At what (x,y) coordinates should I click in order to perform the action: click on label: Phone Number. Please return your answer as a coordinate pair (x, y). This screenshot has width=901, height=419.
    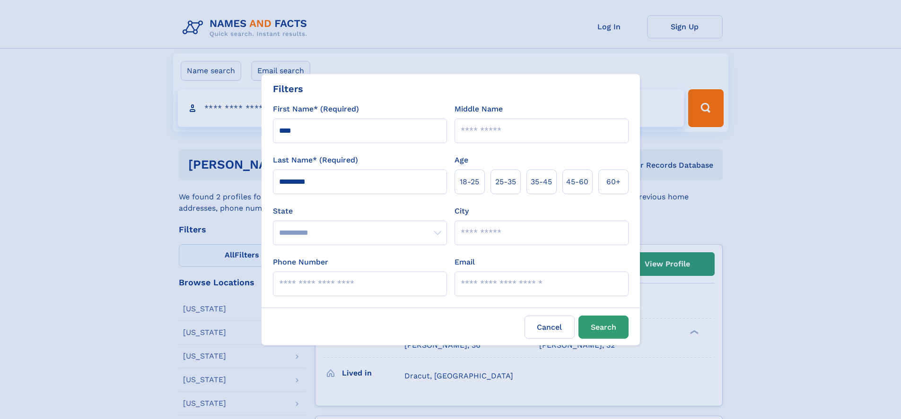
    Looking at the image, I should click on (300, 262).